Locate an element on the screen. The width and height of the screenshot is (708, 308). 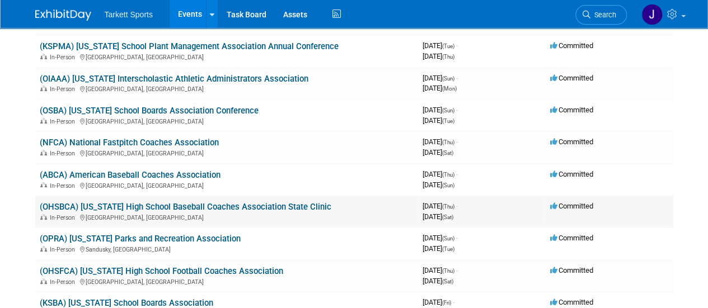
a: (NFCA) National Fastpitch Coaches Association is located at coordinates (129, 143).